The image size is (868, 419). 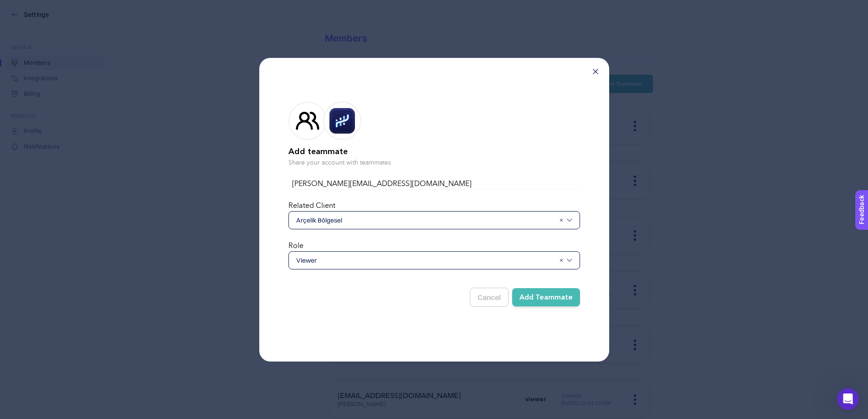 What do you see at coordinates (546, 297) in the screenshot?
I see `button: Add Teammate` at bounding box center [546, 297].